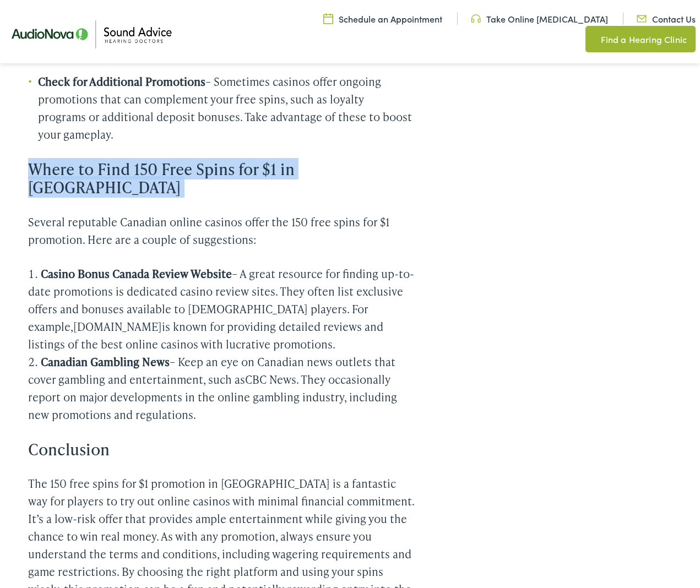 This screenshot has height=588, width=700. Describe the element at coordinates (328, 19) in the screenshot. I see `img: Calendar icon in a unique green color, symbolizing scheduling or date-related features.` at that location.